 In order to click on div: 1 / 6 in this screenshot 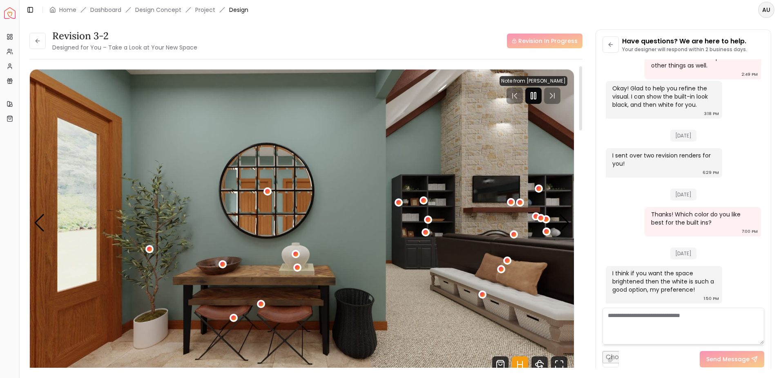, I will do `click(302, 222)`.